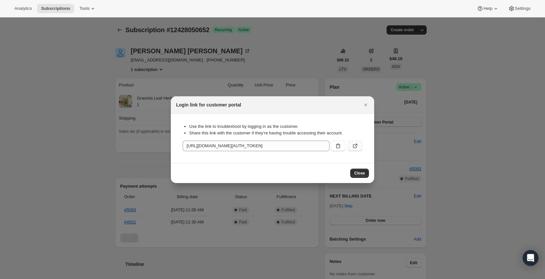 The height and width of the screenshot is (279, 545). I want to click on li: Share this link with the customer if they’re having trouble accessing their account., so click(276, 133).